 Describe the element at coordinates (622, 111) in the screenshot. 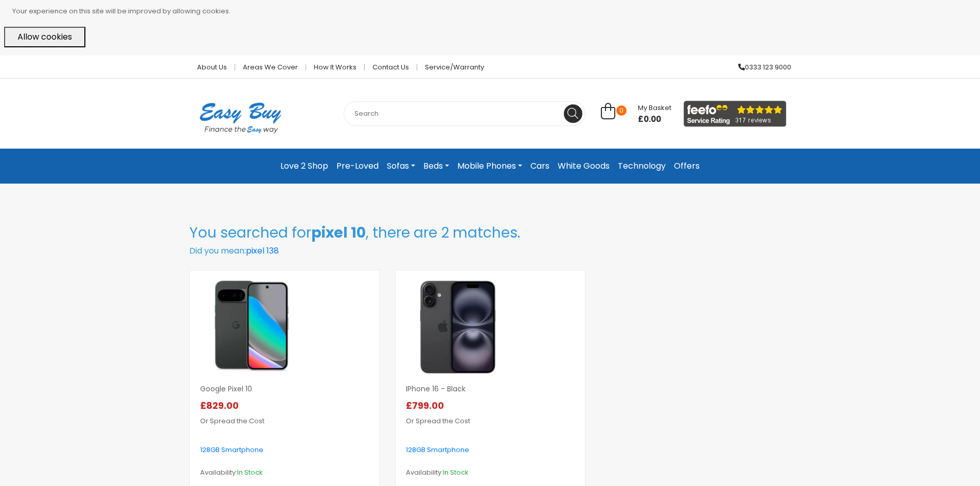

I see `span: 0` at that location.